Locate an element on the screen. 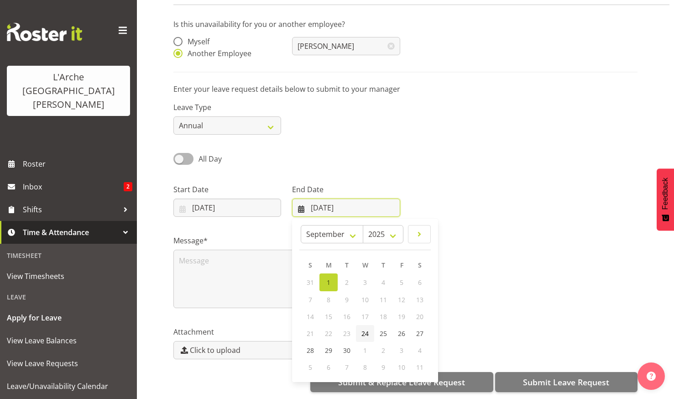 The height and width of the screenshot is (399, 674). span: 30 is located at coordinates (347, 350).